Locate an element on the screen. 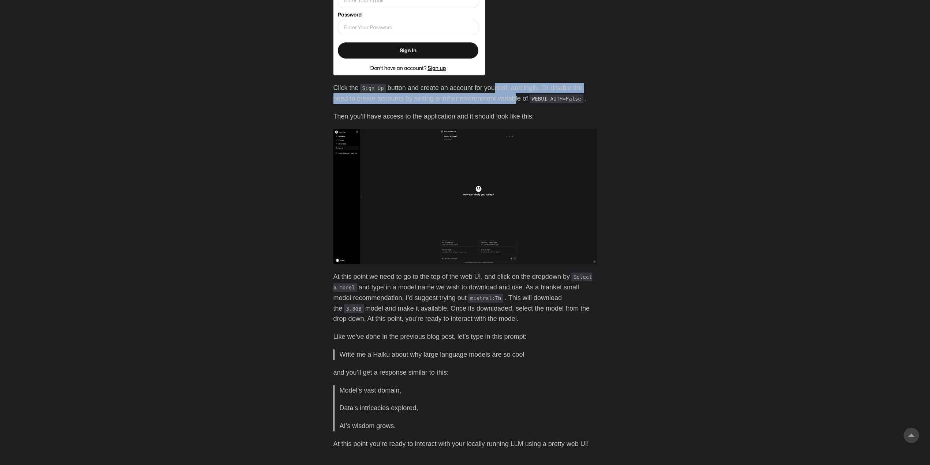  p: AI’s wisdom grows. is located at coordinates (465, 426).